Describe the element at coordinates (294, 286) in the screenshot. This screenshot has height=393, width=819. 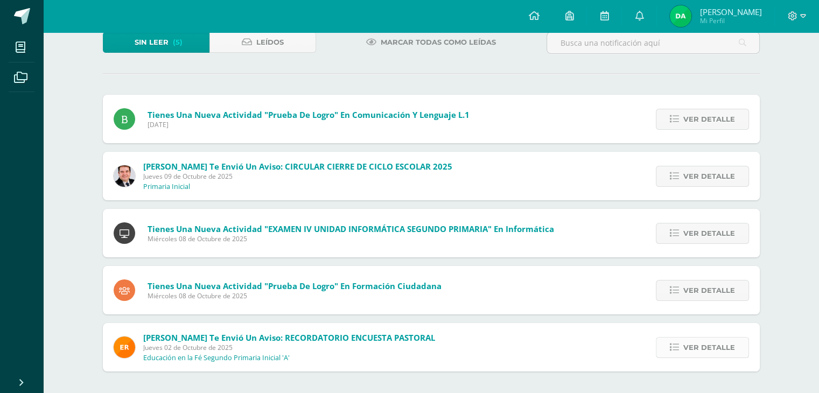
I see `span: Tienes una nueva actividad "Prueba de Logro" En Formación Ciudadana` at that location.